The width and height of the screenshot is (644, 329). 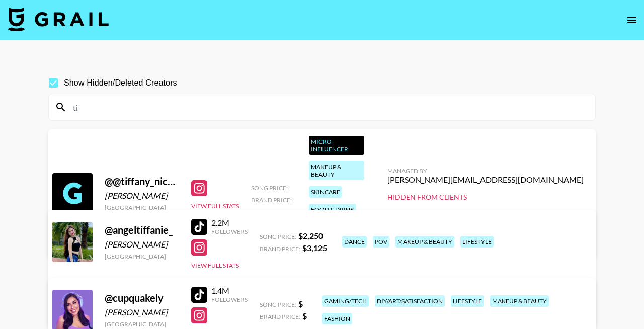 I want to click on div: Hidden from Clients, so click(x=485, y=197).